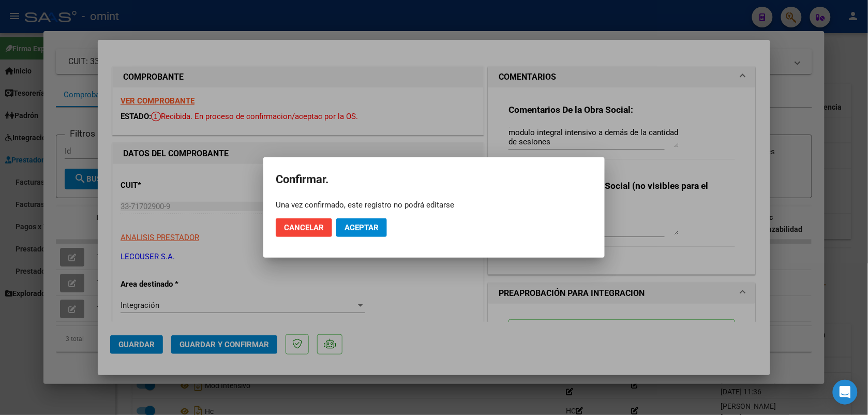 The image size is (868, 415). I want to click on span: Cancelar, so click(304, 228).